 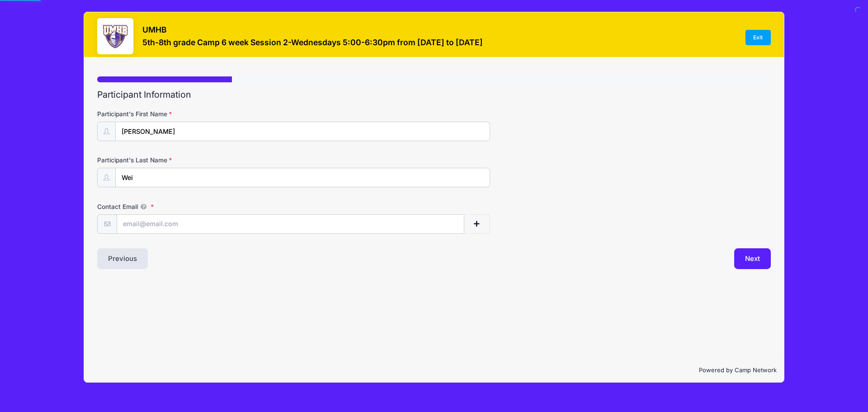 I want to click on a: Exit, so click(x=759, y=38).